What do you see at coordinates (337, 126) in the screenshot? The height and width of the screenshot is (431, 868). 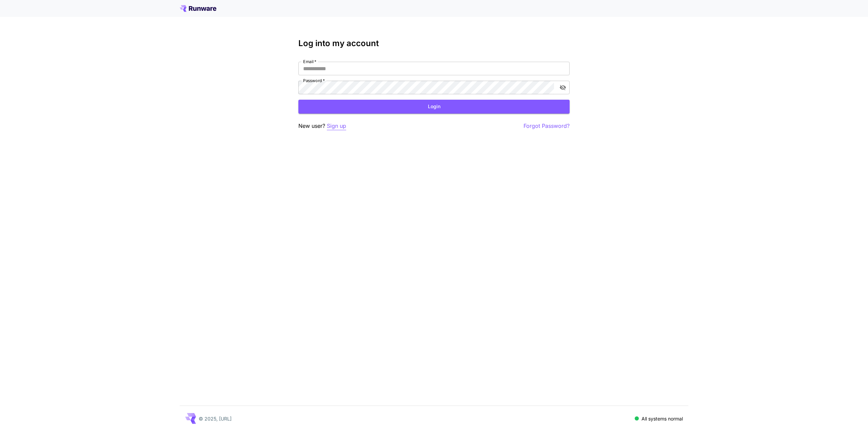 I see `button: Sign up` at bounding box center [337, 126].